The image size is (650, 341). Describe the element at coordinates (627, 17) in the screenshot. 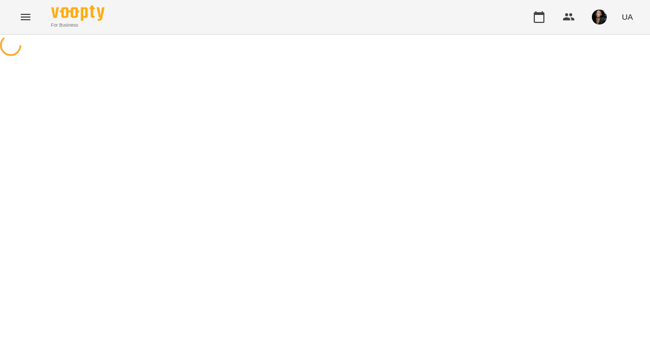

I see `span: UA` at that location.